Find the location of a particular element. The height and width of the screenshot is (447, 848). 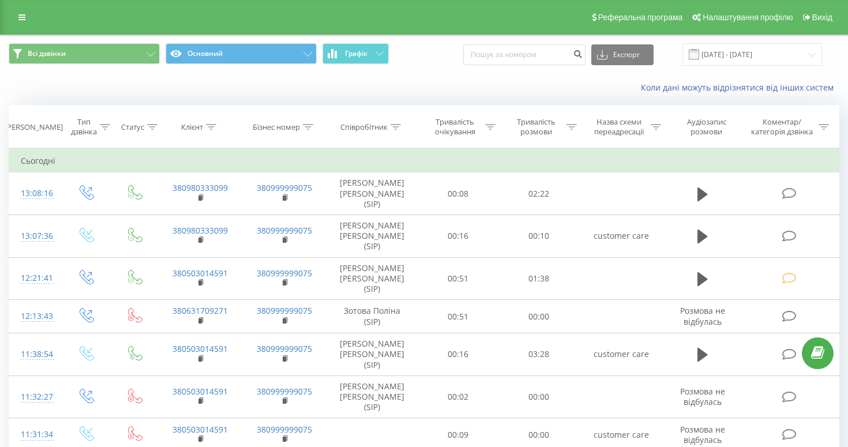

span: Вихід is located at coordinates (822, 17).